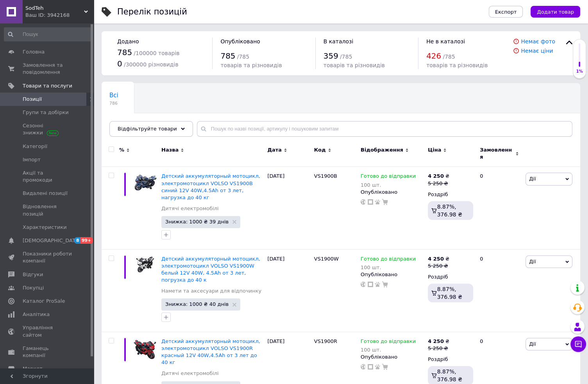 The width and height of the screenshot is (588, 384). I want to click on span: / 300000 різновидів, so click(151, 65).